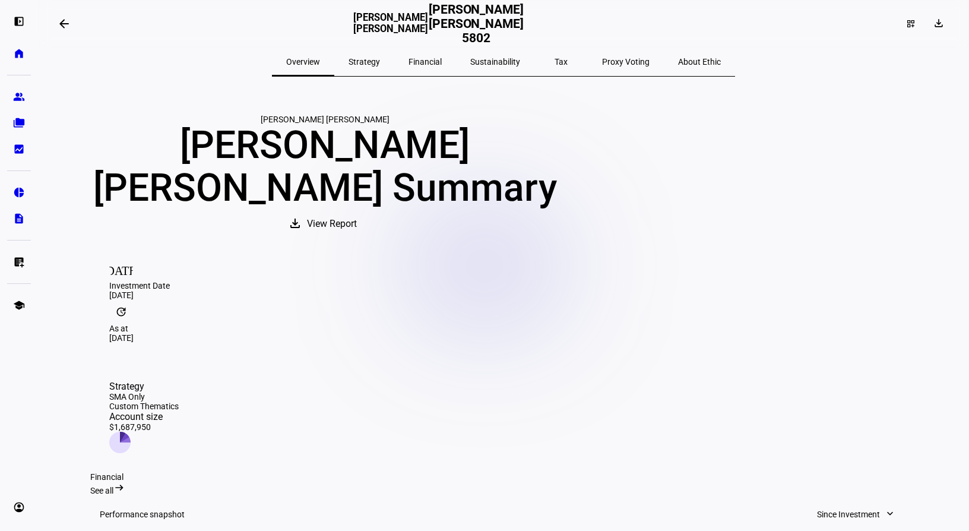  I want to click on button: Since Investment, so click(856, 514).